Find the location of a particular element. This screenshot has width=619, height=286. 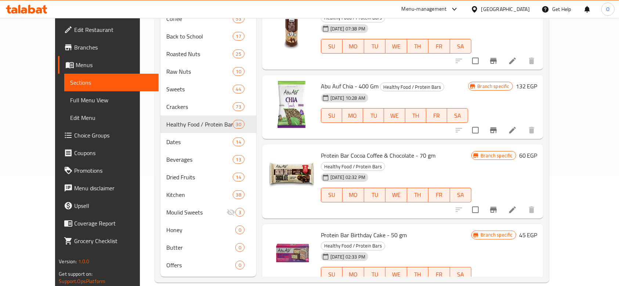

button: SU is located at coordinates (331, 116).